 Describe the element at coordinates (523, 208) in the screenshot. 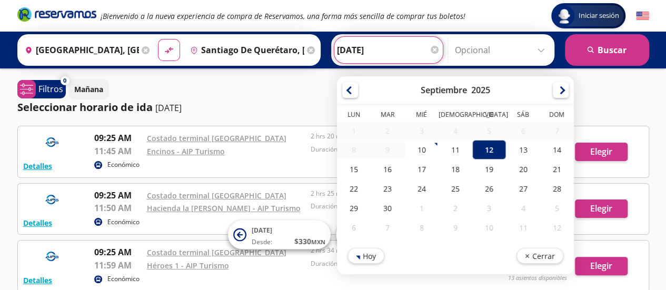

I see `div: 04-Oct-25` at that location.